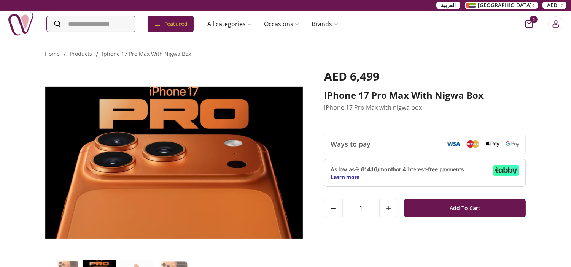  I want to click on button: Add To Cart, so click(465, 209).